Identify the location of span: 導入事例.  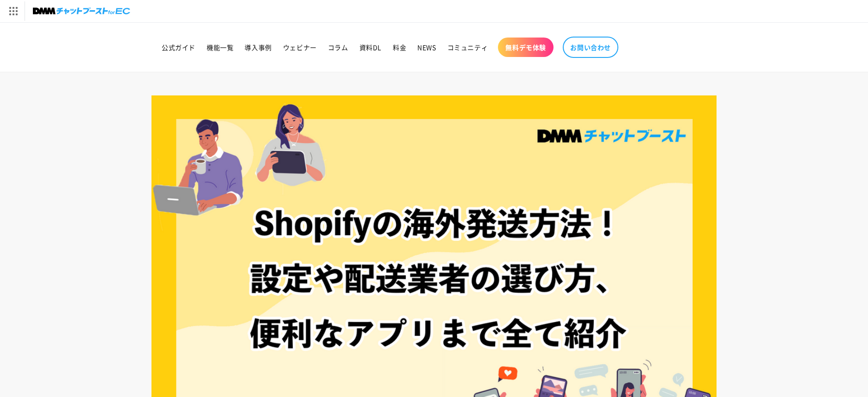
(258, 48).